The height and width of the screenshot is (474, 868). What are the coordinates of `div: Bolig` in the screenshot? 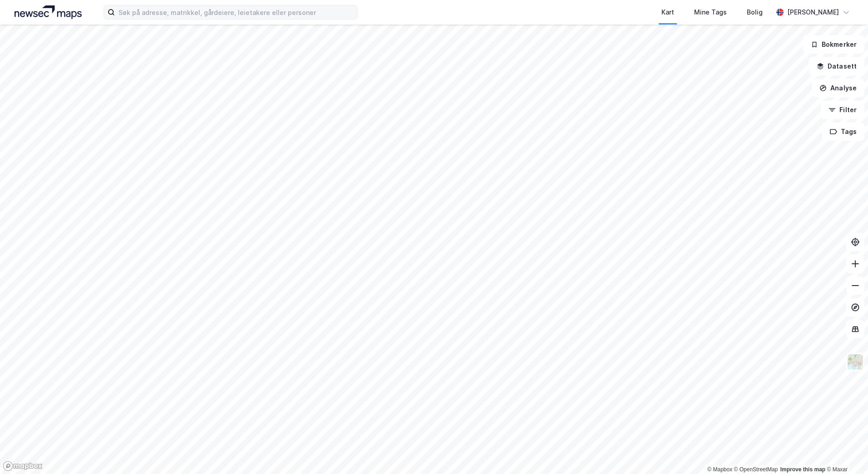 It's located at (755, 12).